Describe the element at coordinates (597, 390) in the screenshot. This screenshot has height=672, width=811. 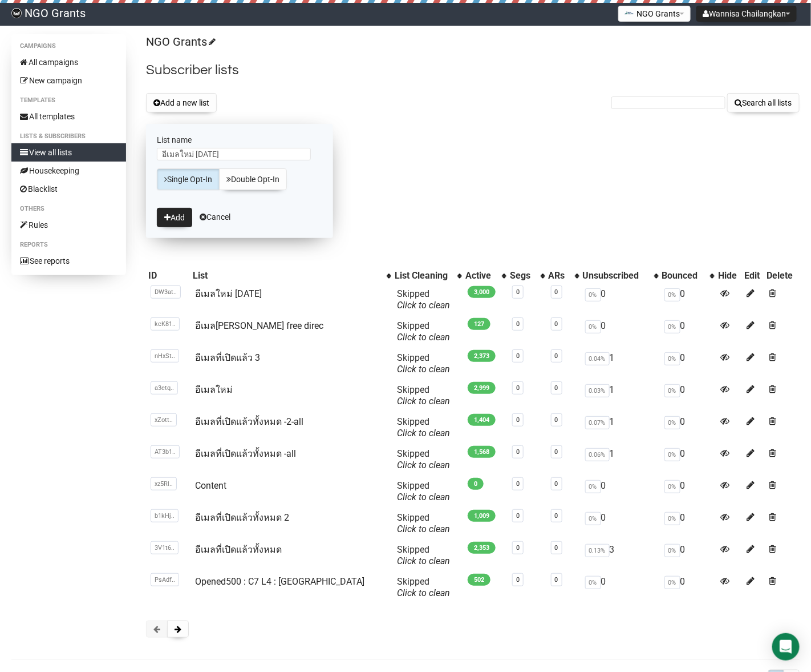
I see `span: 0.03%` at that location.